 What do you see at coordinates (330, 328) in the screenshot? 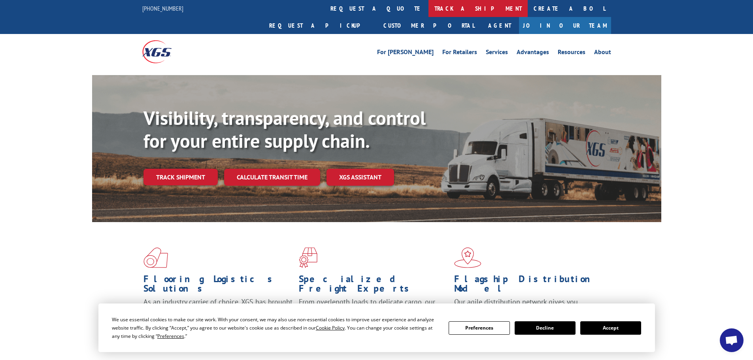
I see `span: Cookie Policy` at bounding box center [330, 328].